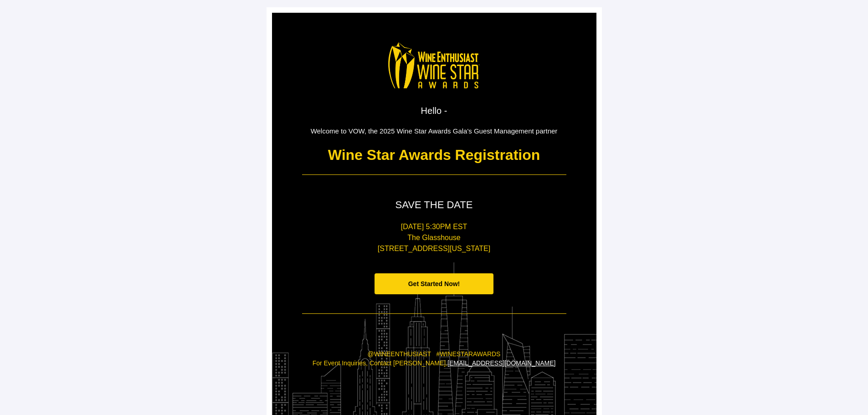 This screenshot has height=415, width=868. Describe the element at coordinates (433, 284) in the screenshot. I see `a: Get Started Now!` at that location.